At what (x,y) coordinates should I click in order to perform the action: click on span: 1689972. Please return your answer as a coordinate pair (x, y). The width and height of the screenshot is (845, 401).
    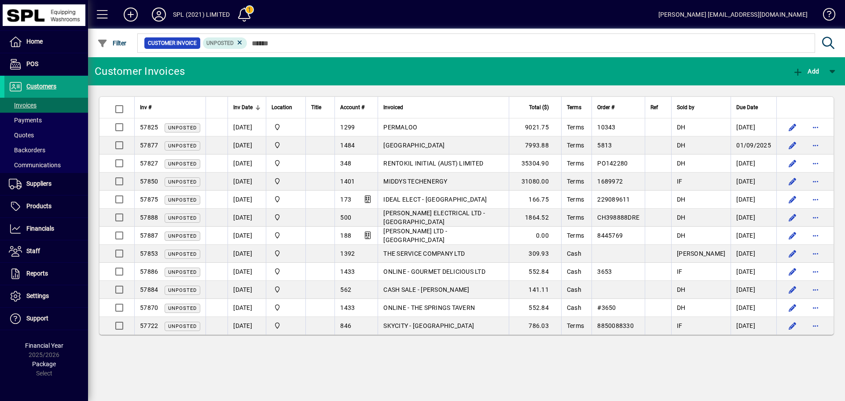
    Looking at the image, I should click on (610, 181).